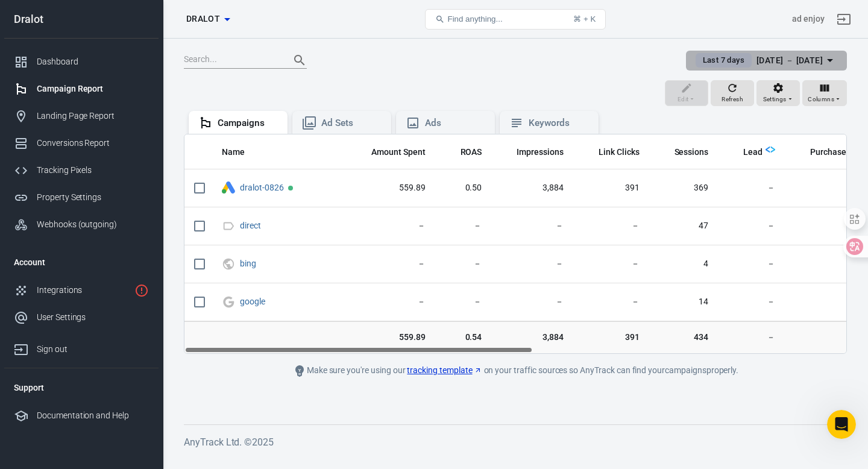 This screenshot has width=868, height=469. I want to click on span: 434, so click(684, 337).